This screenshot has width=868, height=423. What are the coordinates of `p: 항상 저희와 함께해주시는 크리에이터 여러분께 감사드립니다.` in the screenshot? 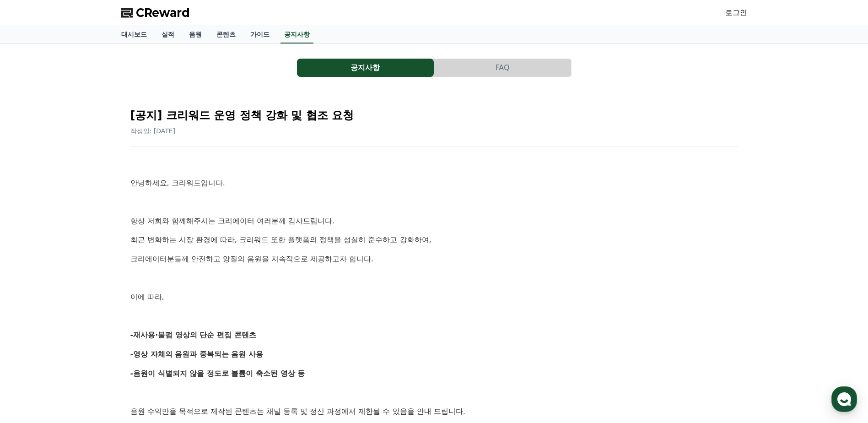 It's located at (434, 221).